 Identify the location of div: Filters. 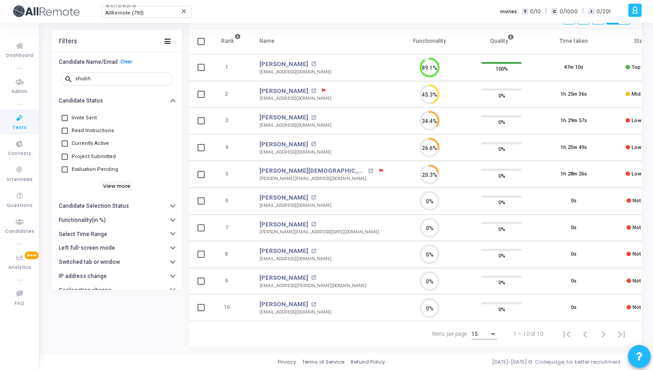
(68, 41).